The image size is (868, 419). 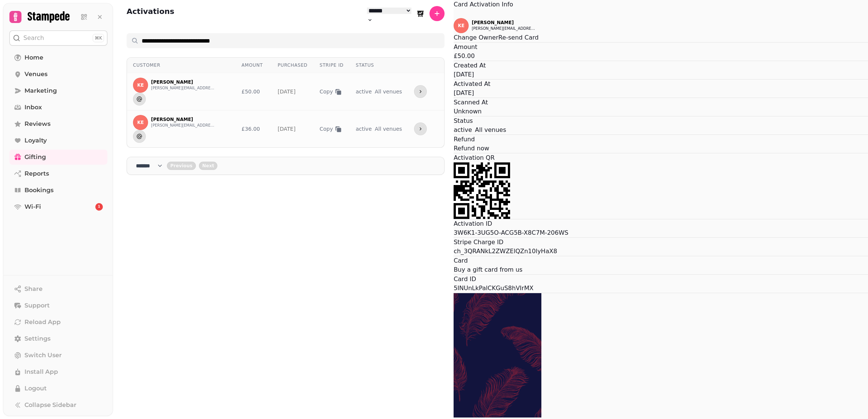 What do you see at coordinates (661, 56) in the screenshot?
I see `p: £50.00` at bounding box center [661, 56].